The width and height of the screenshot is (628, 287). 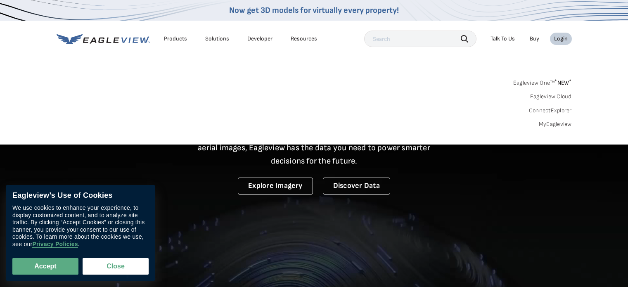 What do you see at coordinates (555, 124) in the screenshot?
I see `a: MyEagleview` at bounding box center [555, 124].